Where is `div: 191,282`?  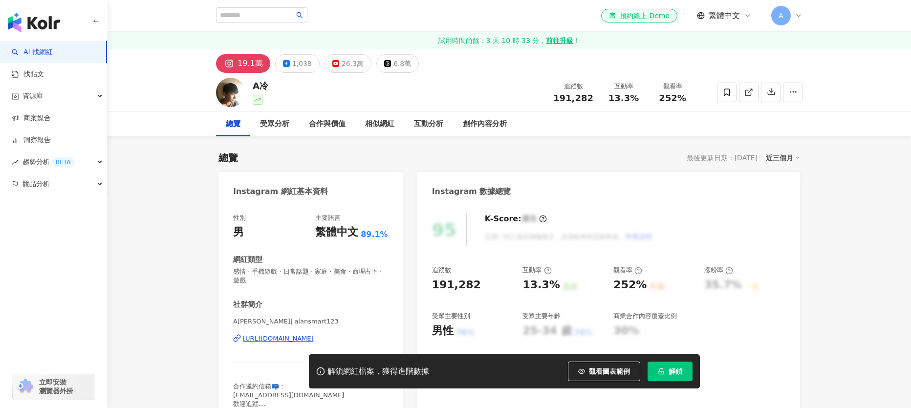 div: 191,282 is located at coordinates (457, 285).